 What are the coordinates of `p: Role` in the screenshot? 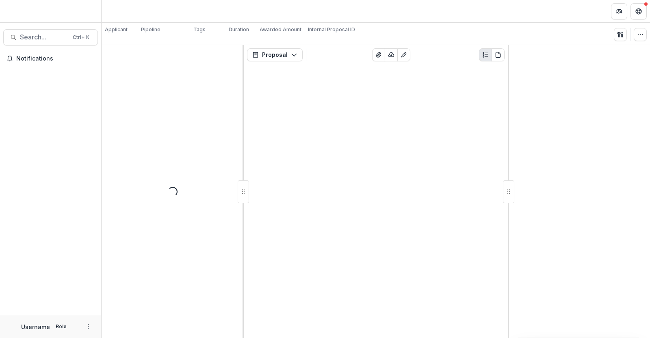 It's located at (61, 327).